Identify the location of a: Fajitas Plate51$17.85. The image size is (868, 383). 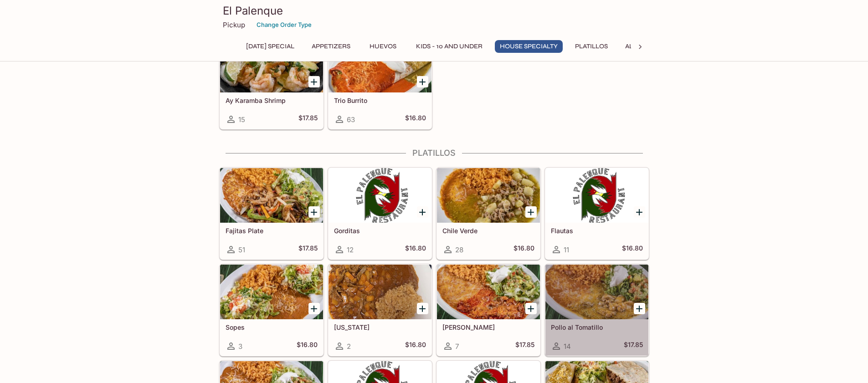
(271, 213).